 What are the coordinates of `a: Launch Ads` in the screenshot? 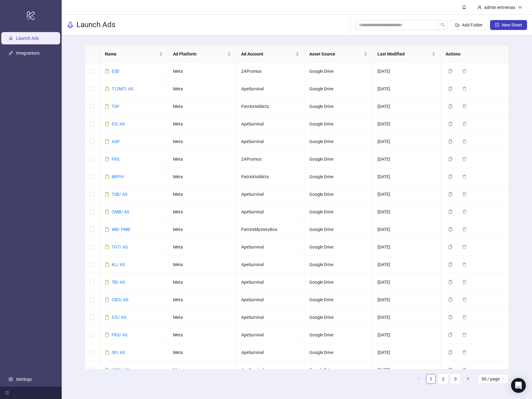 It's located at (27, 38).